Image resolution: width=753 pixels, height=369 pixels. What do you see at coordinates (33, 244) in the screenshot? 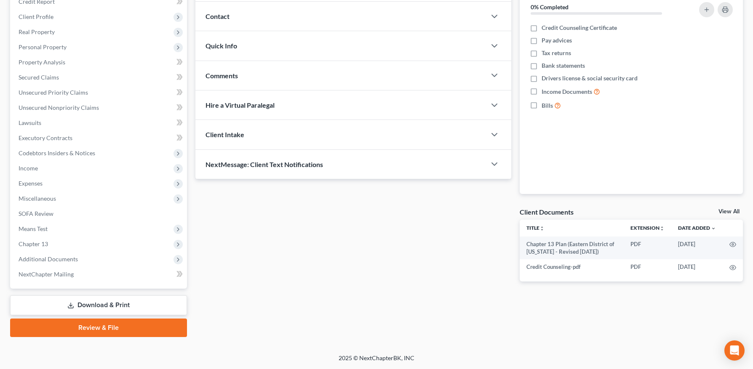
I see `span: Chapter 13` at bounding box center [33, 244].